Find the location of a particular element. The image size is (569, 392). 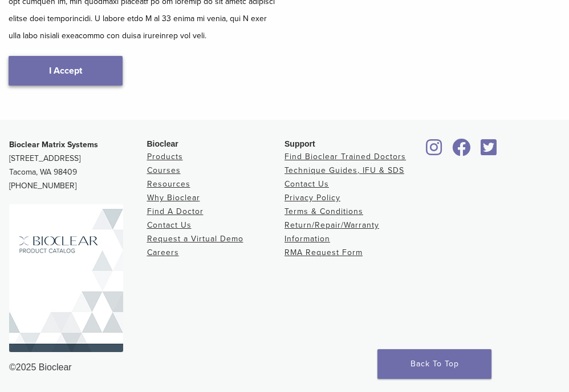

img: Bioclear is located at coordinates (66, 278).